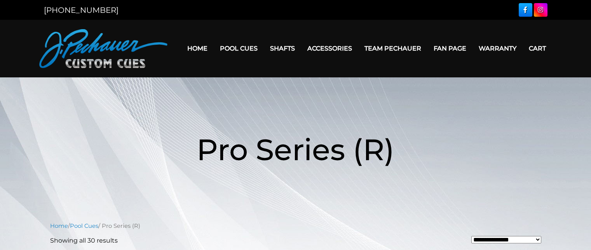  I want to click on img: Pechauer Custom Cues, so click(103, 49).